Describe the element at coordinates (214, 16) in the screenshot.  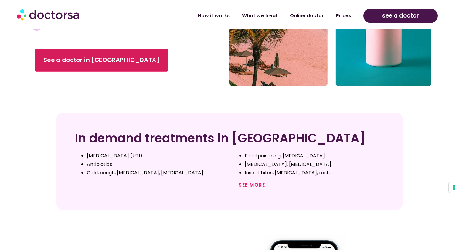
I see `a: How it works` at that location.